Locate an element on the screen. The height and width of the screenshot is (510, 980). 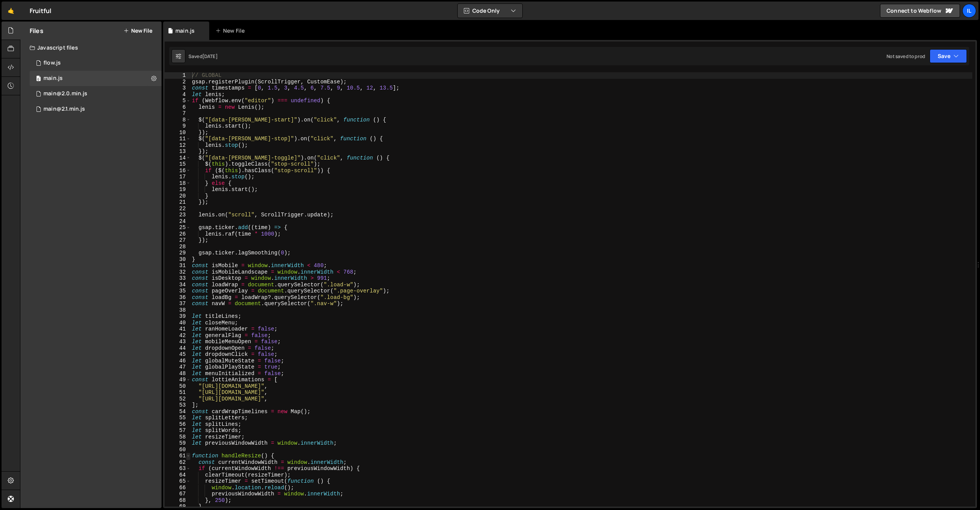
div: Il is located at coordinates (969, 10).